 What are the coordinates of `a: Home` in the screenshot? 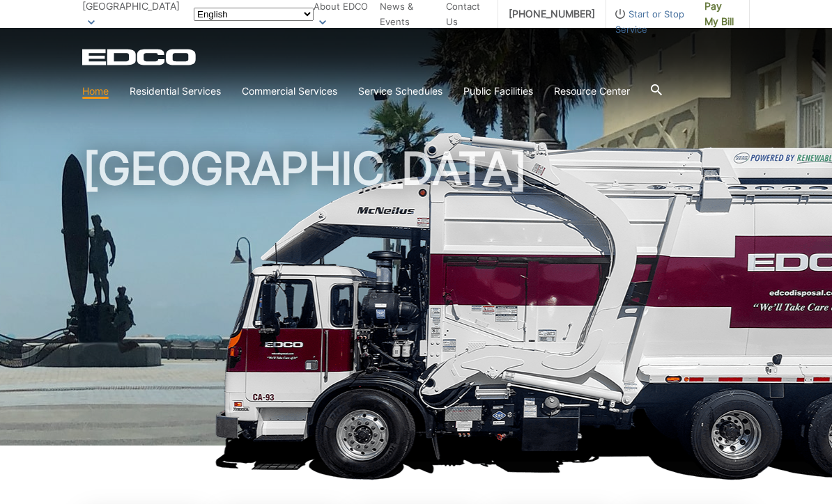 It's located at (95, 91).